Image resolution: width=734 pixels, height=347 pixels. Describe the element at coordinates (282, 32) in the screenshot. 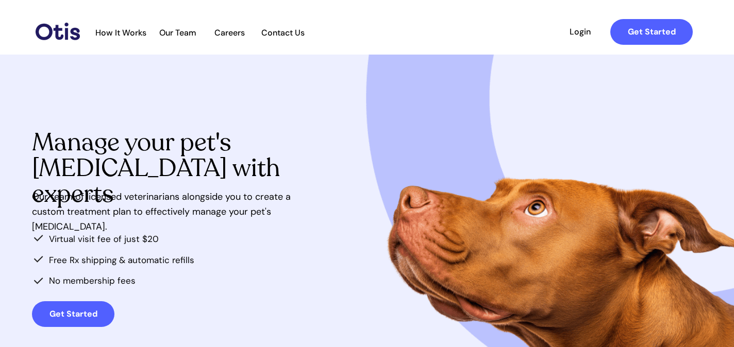

I see `span: Contact Us` at that location.